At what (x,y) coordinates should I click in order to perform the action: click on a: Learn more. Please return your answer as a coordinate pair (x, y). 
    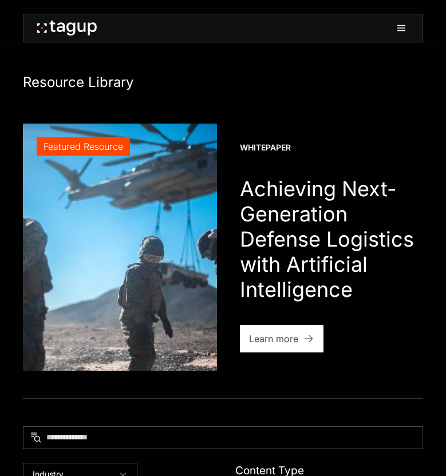
    Looking at the image, I should click on (282, 339).